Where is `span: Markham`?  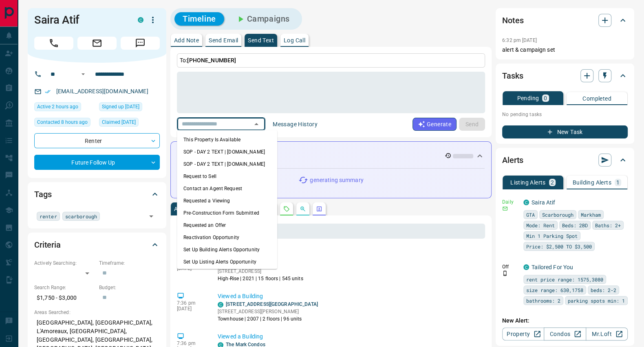
span: Markham is located at coordinates (590, 214).